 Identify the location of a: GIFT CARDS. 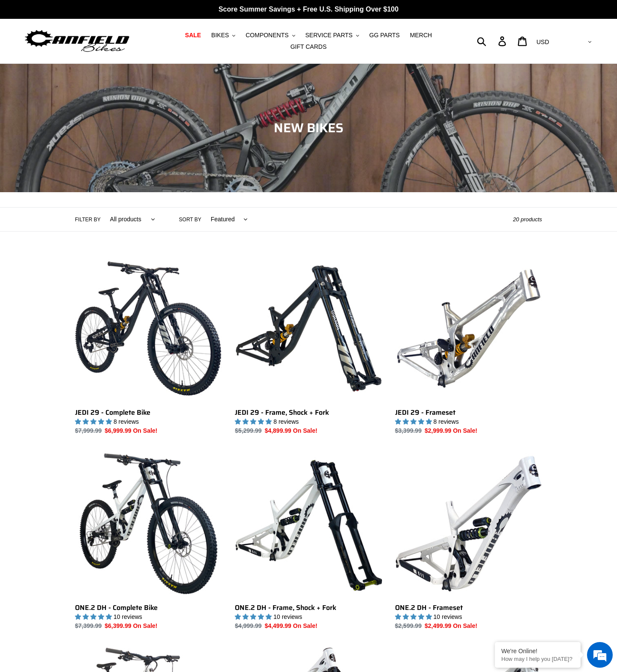
(308, 47).